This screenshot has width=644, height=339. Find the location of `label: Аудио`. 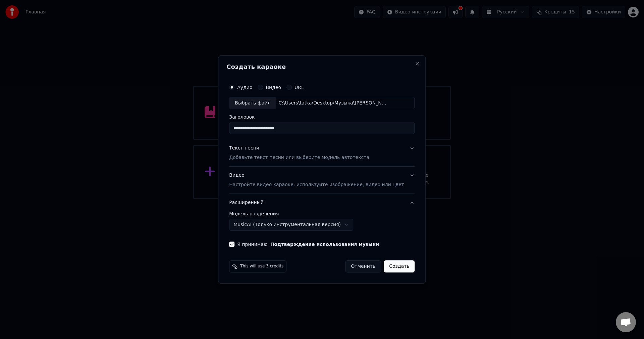

label: Аудио is located at coordinates (245, 88).